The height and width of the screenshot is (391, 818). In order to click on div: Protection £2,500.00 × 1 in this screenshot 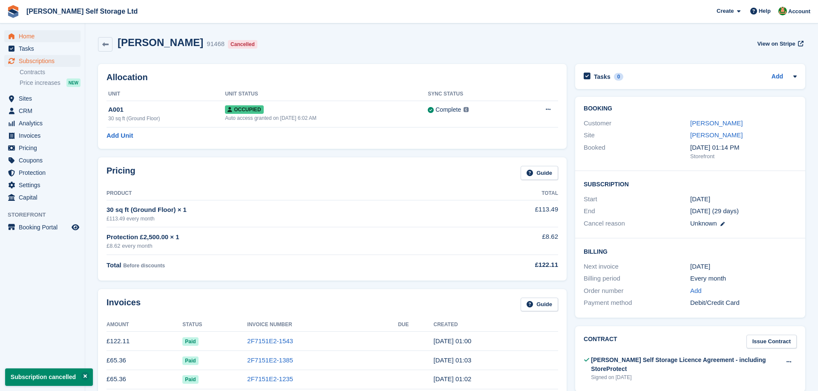, I will do `click(281, 237)`.